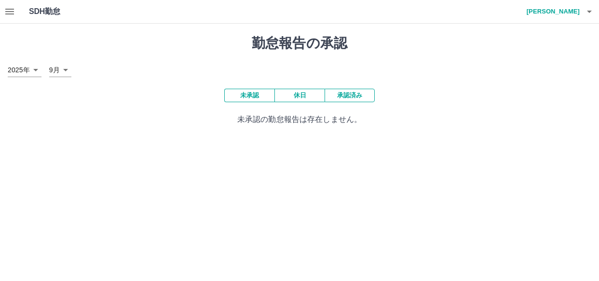 The width and height of the screenshot is (599, 281). What do you see at coordinates (350, 96) in the screenshot?
I see `button: 承認済み` at bounding box center [350, 96].